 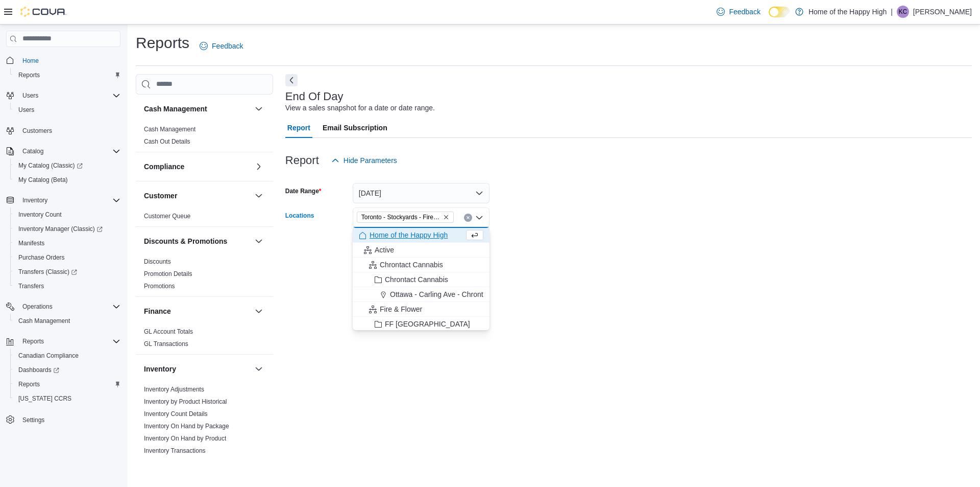 I want to click on button: Settings, so click(x=63, y=419).